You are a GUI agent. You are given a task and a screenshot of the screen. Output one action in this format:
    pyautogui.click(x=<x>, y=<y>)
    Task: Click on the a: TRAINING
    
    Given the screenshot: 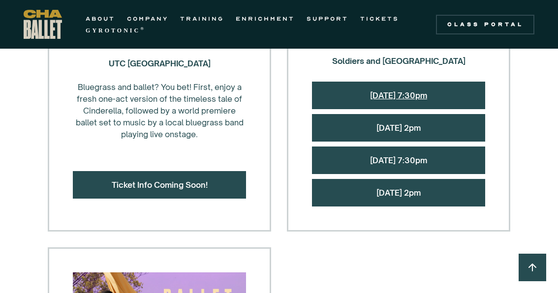 What is the action you would take?
    pyautogui.click(x=202, y=19)
    